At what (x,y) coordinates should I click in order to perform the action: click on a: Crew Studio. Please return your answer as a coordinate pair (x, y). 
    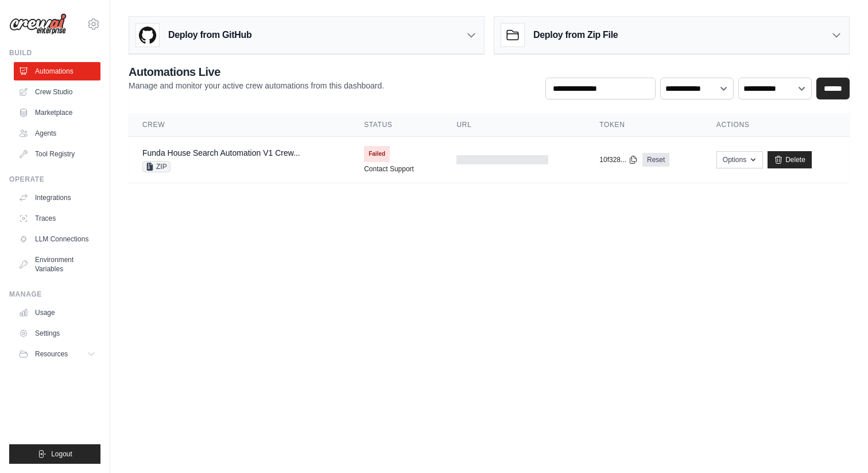
    Looking at the image, I should click on (56, 92).